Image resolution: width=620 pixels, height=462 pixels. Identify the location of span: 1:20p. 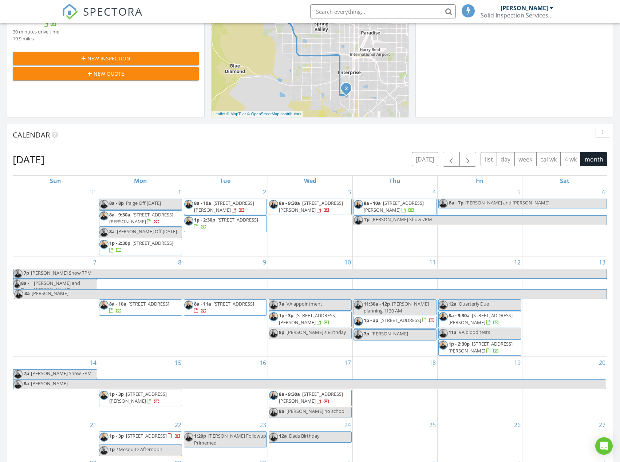
(200, 436).